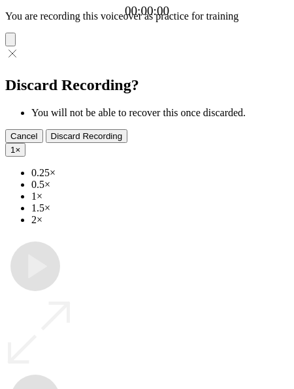 The height and width of the screenshot is (389, 294). I want to click on span: 1, so click(12, 150).